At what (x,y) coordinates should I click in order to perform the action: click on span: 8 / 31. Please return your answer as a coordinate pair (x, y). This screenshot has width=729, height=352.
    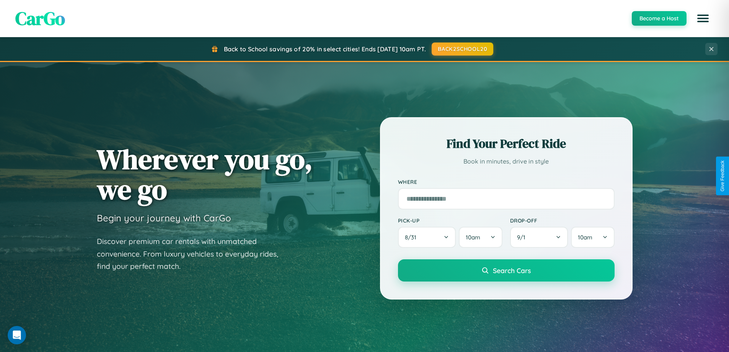
    Looking at the image, I should click on (412, 237).